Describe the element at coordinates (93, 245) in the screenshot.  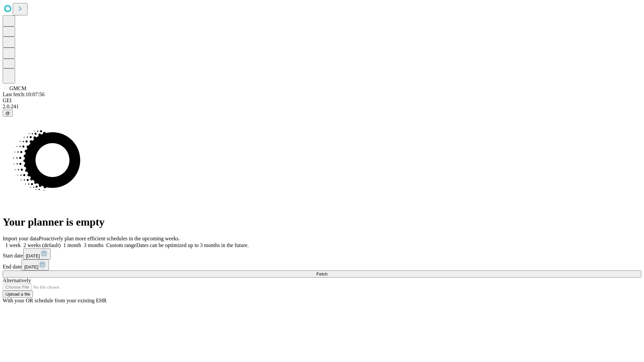
I see `span: 3 months` at that location.